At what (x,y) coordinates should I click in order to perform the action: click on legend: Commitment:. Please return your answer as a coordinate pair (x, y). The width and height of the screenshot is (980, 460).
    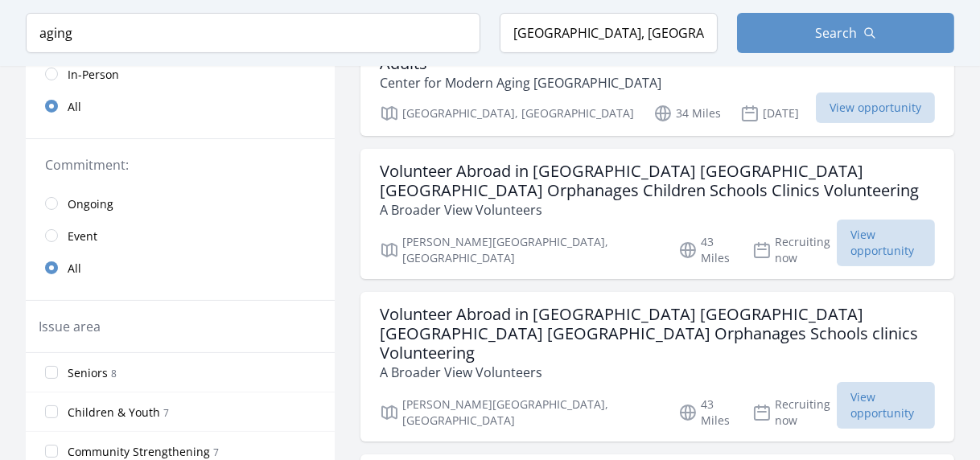
    Looking at the image, I should click on (180, 165).